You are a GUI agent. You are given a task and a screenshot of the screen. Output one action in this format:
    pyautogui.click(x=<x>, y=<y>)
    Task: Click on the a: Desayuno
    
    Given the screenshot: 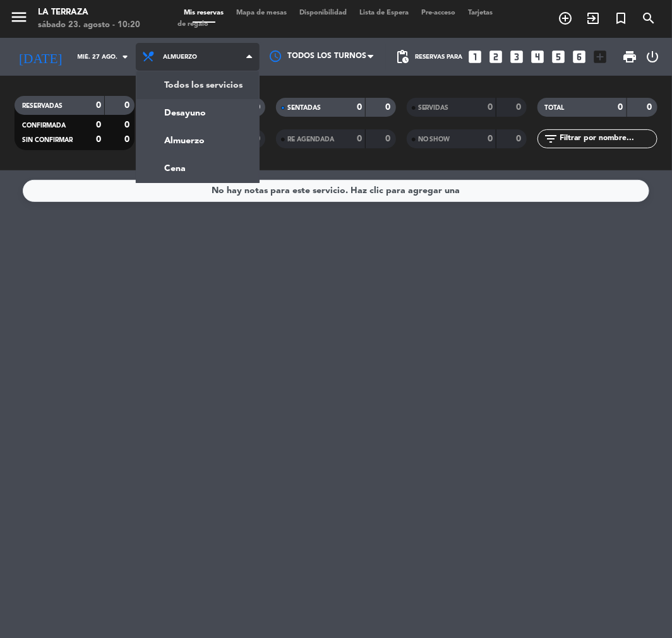 What is the action you would take?
    pyautogui.click(x=198, y=113)
    